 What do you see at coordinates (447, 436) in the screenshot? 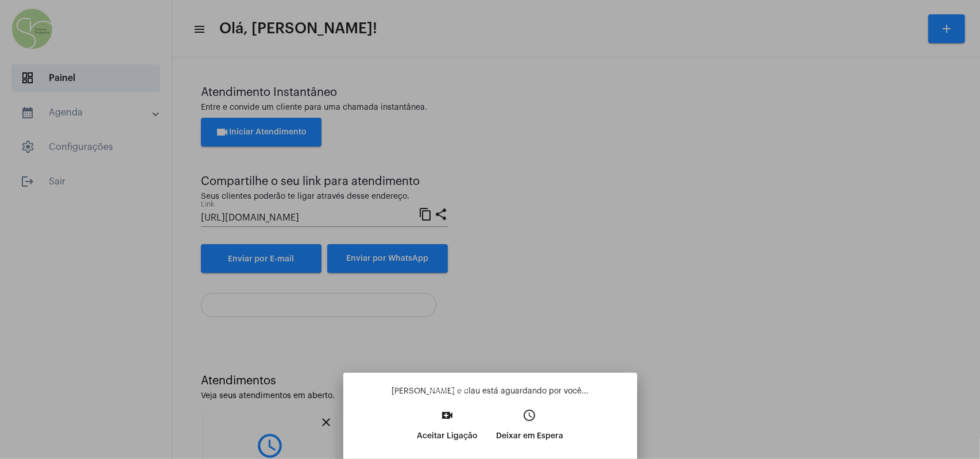
I see `p: Aceitar Ligação` at bounding box center [447, 436].